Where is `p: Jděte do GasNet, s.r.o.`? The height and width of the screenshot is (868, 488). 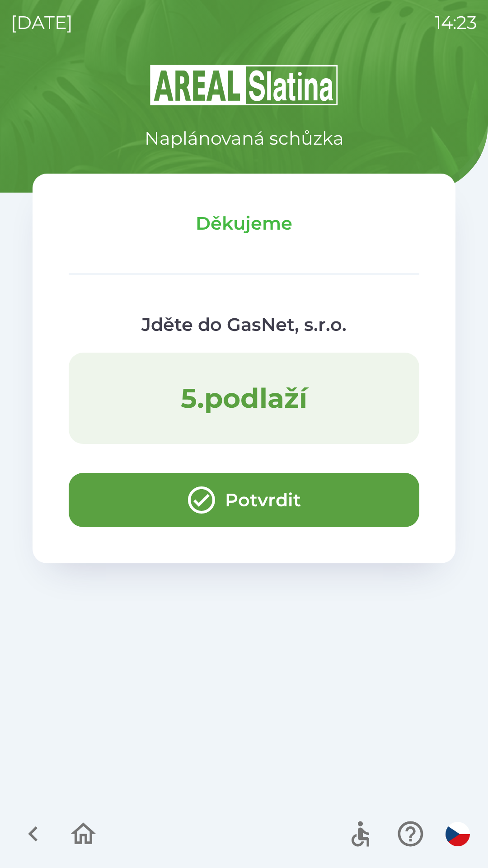
p: Jděte do GasNet, s.r.o. is located at coordinates (244, 325).